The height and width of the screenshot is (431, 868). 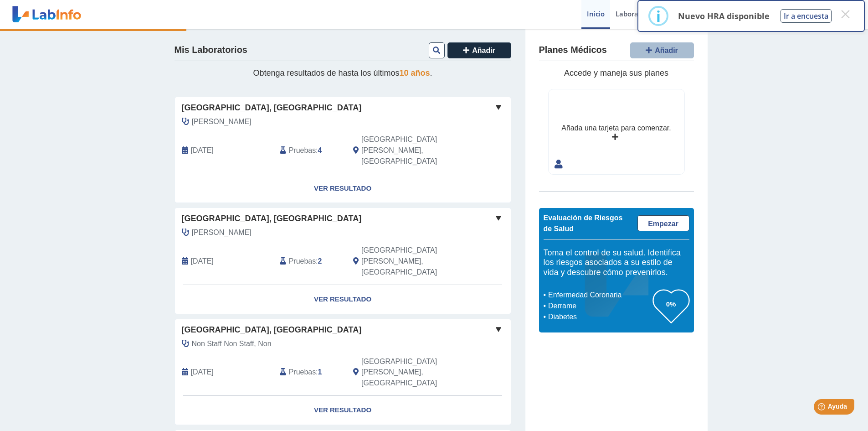 I want to click on h4: Mis Laboratorios, so click(x=211, y=50).